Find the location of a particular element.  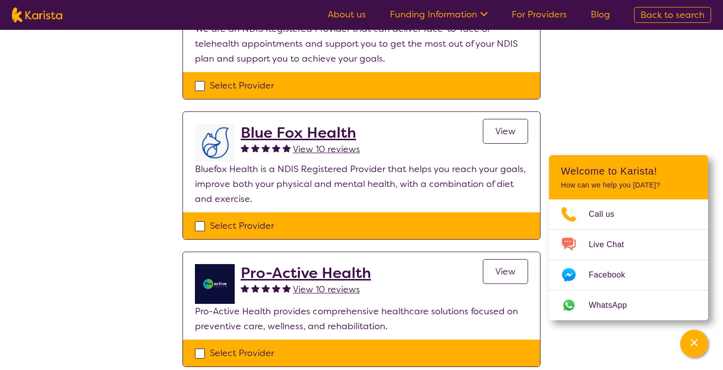

div: Channel Menu is located at coordinates (628, 238).